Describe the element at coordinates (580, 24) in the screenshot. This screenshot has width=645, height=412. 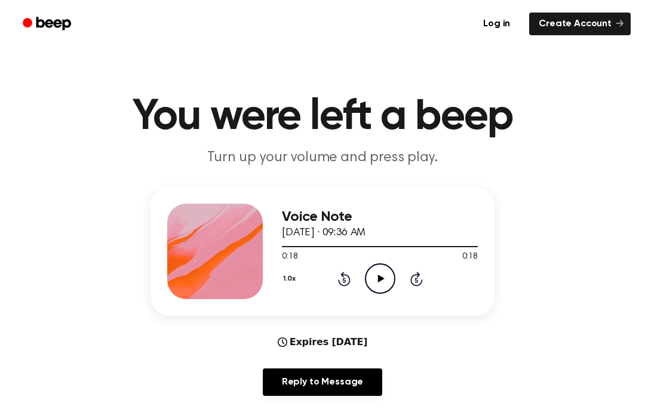
I see `a: Create Account` at that location.